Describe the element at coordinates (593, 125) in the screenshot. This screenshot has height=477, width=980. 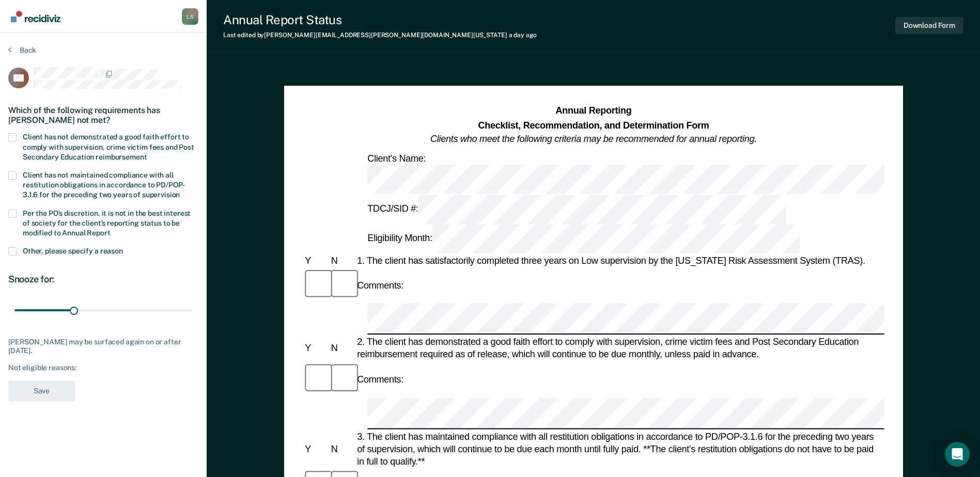
I see `strong: Checklist, Recommendation, and Determination Form` at that location.